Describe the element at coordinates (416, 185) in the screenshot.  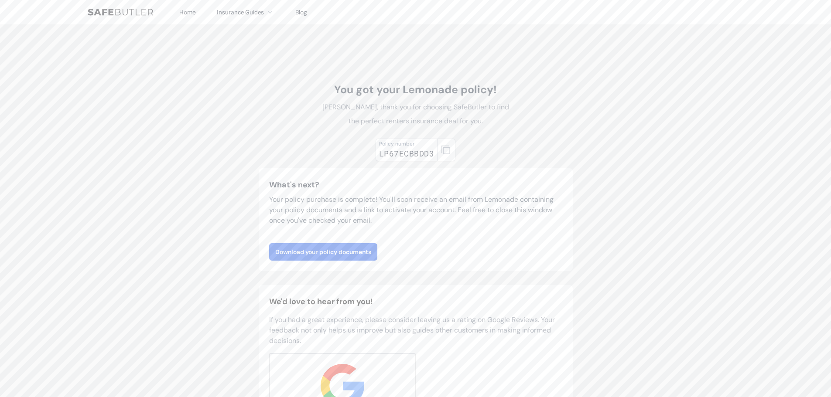
I see `h3: What's next?` at that location.